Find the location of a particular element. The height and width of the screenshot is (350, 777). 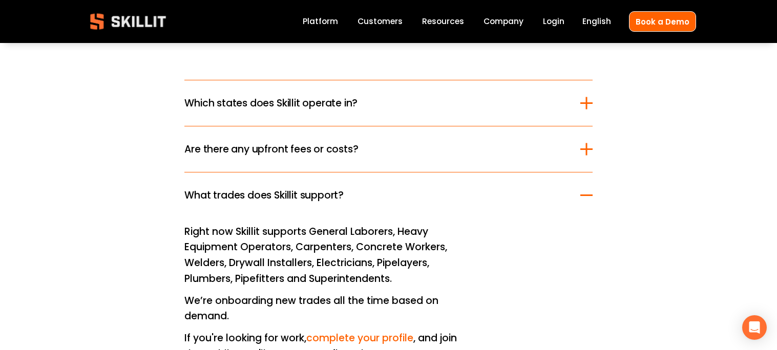

a: folder dropdown is located at coordinates (443, 22).